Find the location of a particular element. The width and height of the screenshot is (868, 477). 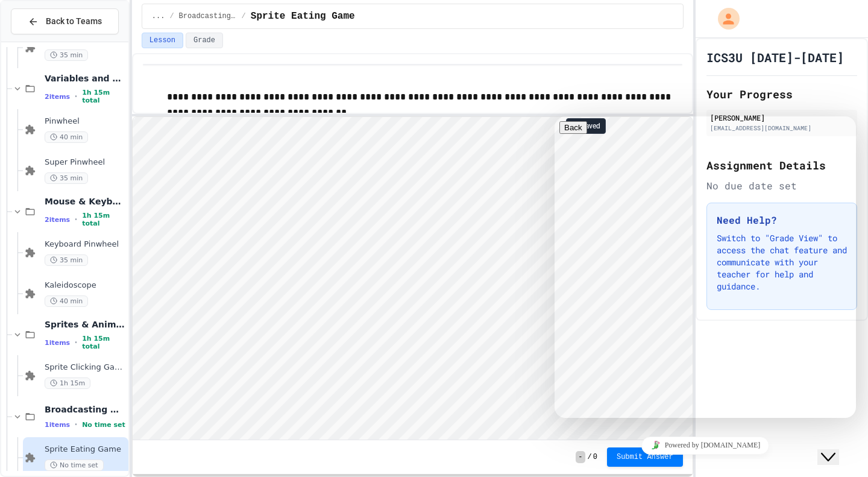

span: Pinwheel is located at coordinates (85, 121).